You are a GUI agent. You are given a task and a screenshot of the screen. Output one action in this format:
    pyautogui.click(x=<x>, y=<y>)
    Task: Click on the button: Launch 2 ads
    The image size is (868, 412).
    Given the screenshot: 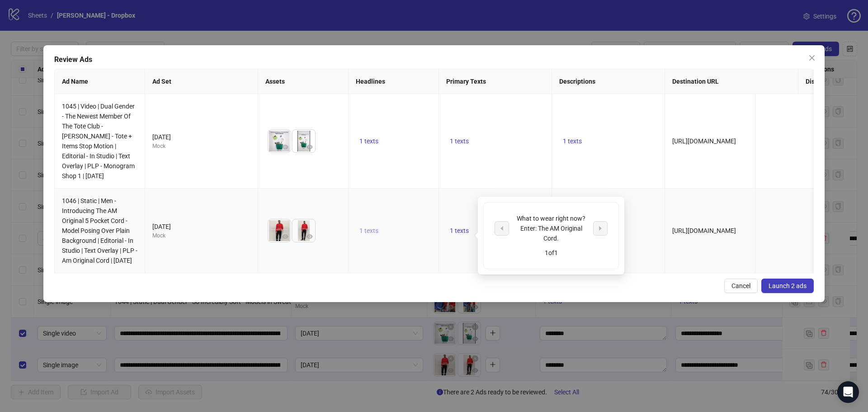 What is the action you would take?
    pyautogui.click(x=788, y=286)
    